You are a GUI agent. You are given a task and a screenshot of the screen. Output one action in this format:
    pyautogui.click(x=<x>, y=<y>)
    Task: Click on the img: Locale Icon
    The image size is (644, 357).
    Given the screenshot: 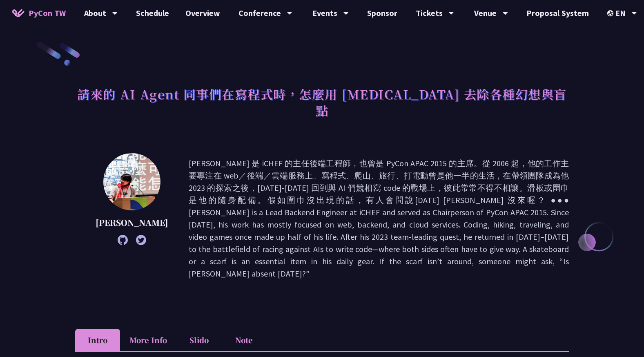 What is the action you would take?
    pyautogui.click(x=612, y=13)
    